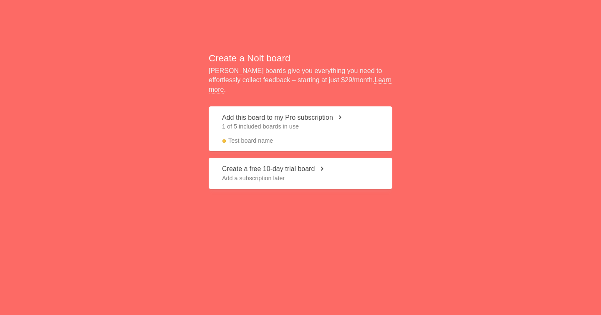 Image resolution: width=601 pixels, height=315 pixels. What do you see at coordinates (300, 126) in the screenshot?
I see `span: 1 of 5 included boards in use` at bounding box center [300, 126].